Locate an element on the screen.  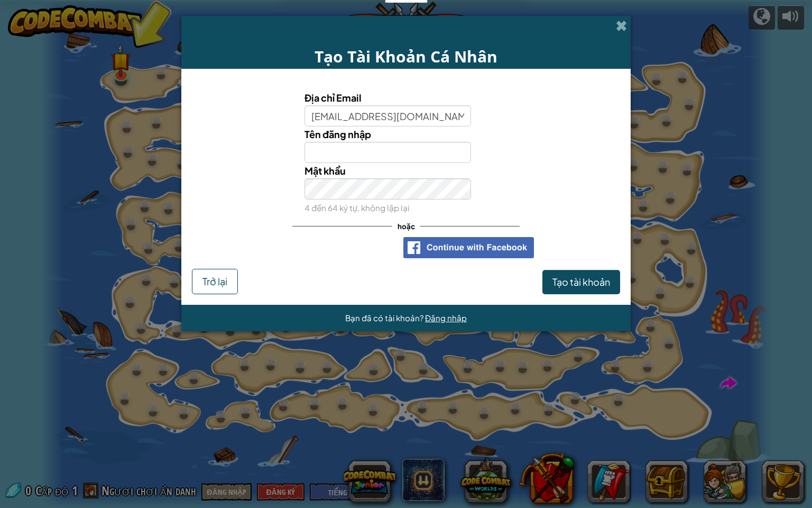
span: Bạn đã có tài khoản? is located at coordinates (385, 317).